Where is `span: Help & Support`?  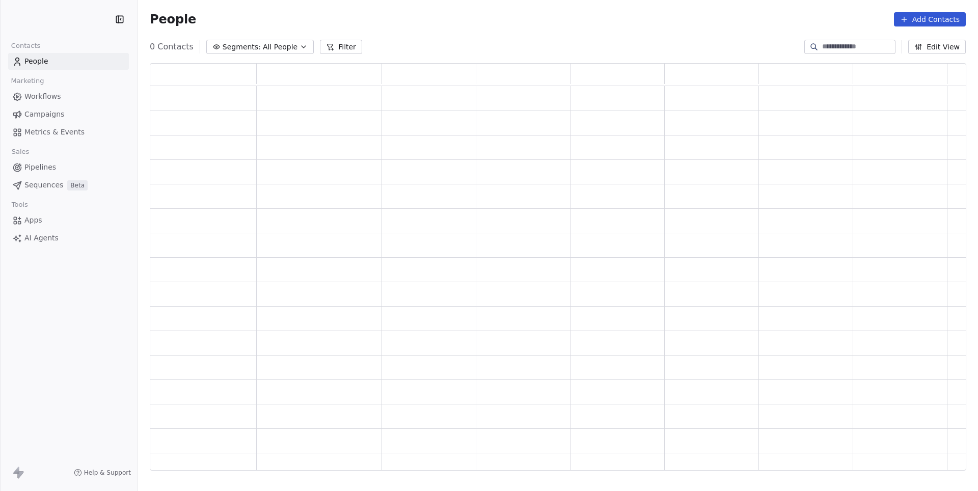
span: Help & Support is located at coordinates (108, 473).